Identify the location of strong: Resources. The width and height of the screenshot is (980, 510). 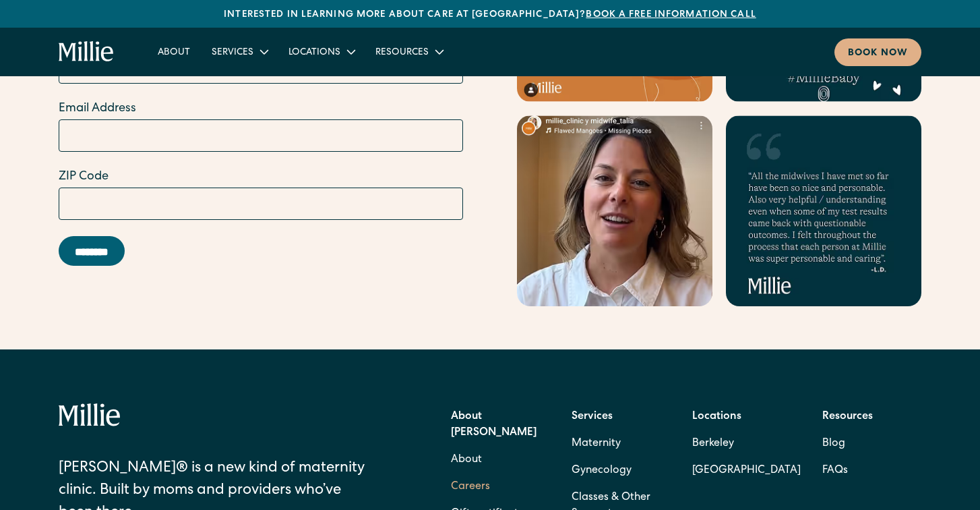
(847, 417).